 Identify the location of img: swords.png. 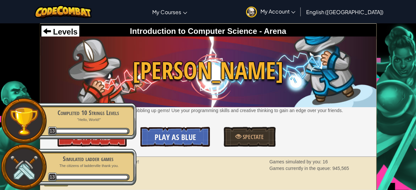
(24, 167).